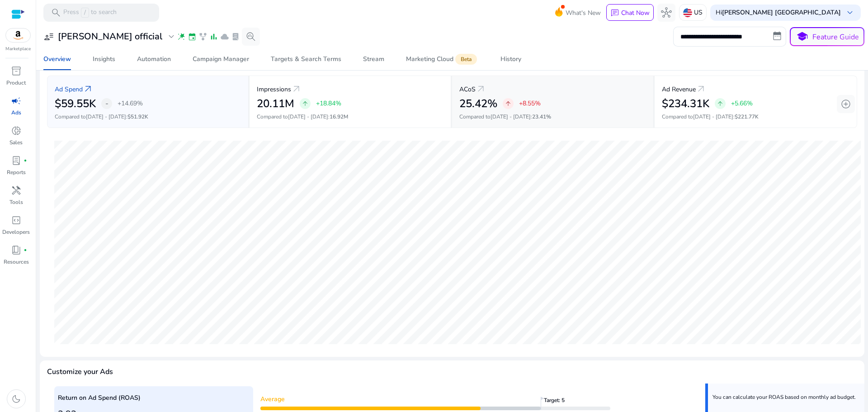  Describe the element at coordinates (686, 103) in the screenshot. I see `h2: $234.31K` at that location.